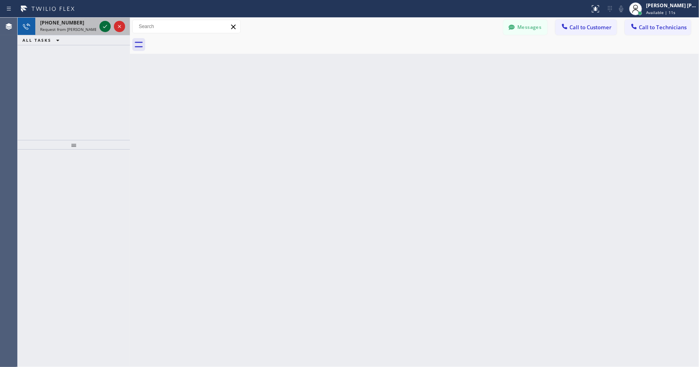 The height and width of the screenshot is (367, 699). Describe the element at coordinates (661, 12) in the screenshot. I see `span: Available | 11s` at that location.